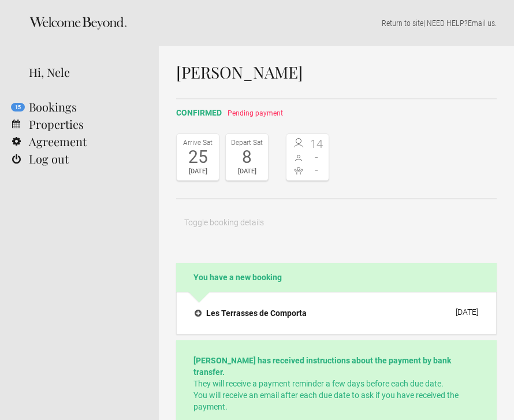  I want to click on div: 8, so click(247, 157).